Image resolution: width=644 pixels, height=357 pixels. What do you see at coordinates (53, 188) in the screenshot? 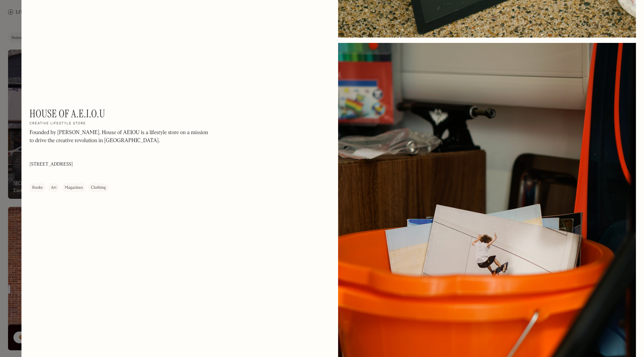
I see `div: Art` at bounding box center [53, 188].